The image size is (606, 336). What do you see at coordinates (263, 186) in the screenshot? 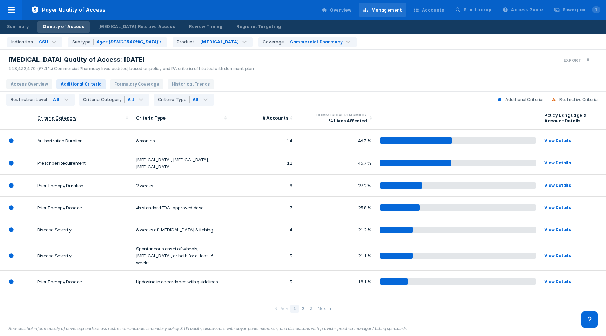
I see `td: 8` at bounding box center [263, 186].